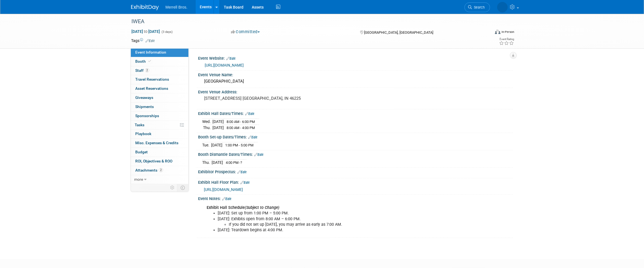 Image resolution: width=644 pixels, height=268 pixels. What do you see at coordinates (157, 143) in the screenshot?
I see `span: Misc. Expenses & Credits` at bounding box center [157, 143].